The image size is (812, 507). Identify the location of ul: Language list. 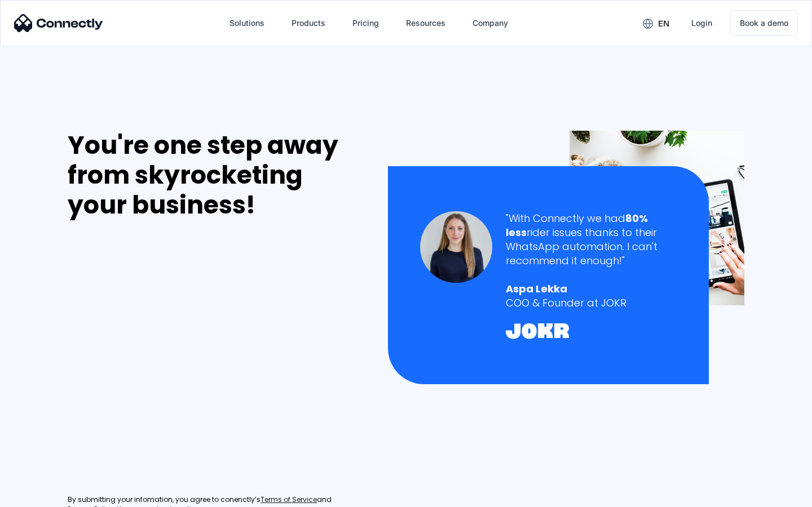
(45, 495).